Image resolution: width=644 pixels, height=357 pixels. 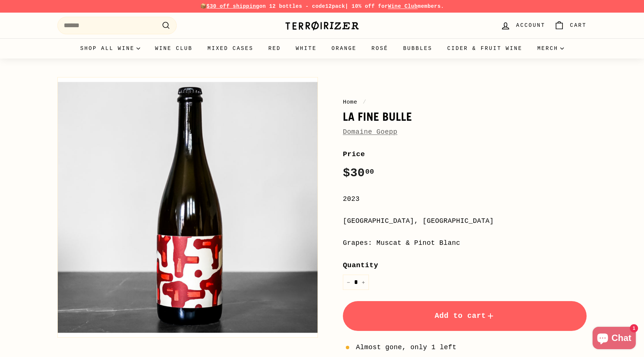 I want to click on label: Quantity, so click(x=465, y=265).